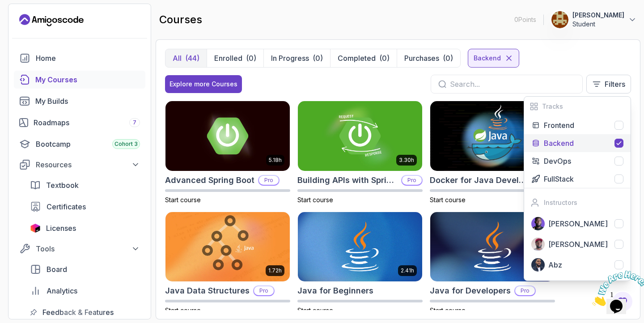 The width and height of the screenshot is (644, 323). Describe the element at coordinates (80, 144) in the screenshot. I see `a: bootcamp` at that location.